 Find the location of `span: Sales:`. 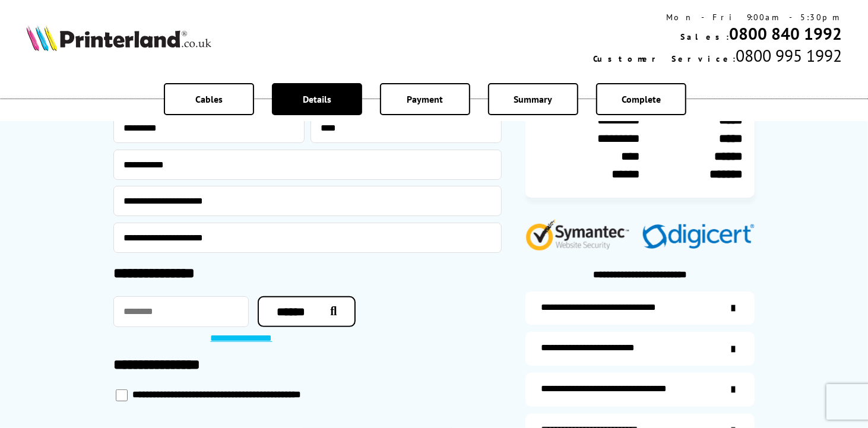

span: Sales: is located at coordinates (705, 37).